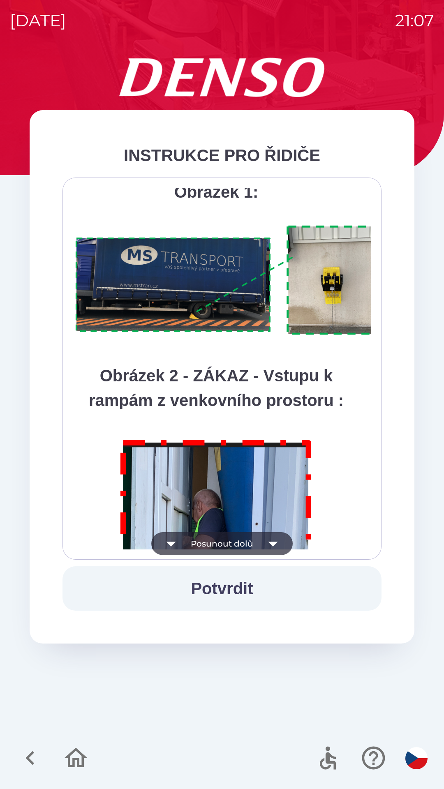 Image resolution: width=444 pixels, height=789 pixels. Describe the element at coordinates (416, 758) in the screenshot. I see `img: cs flag` at that location.